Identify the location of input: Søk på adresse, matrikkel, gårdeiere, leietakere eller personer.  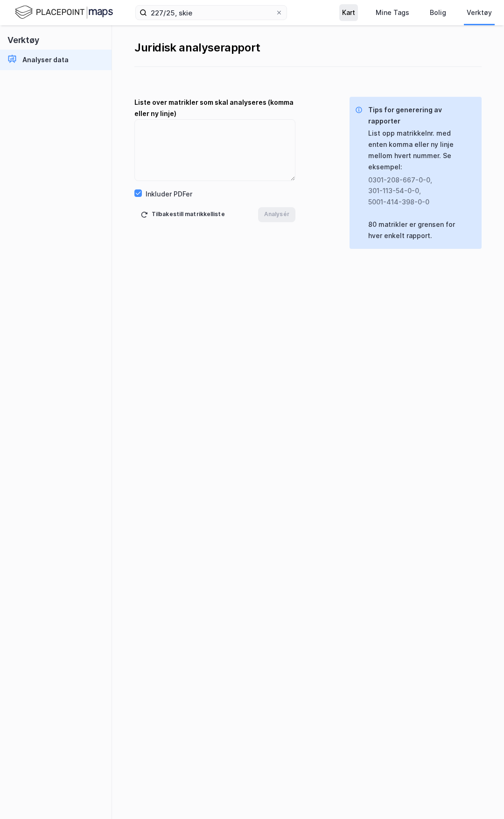
(211, 13).